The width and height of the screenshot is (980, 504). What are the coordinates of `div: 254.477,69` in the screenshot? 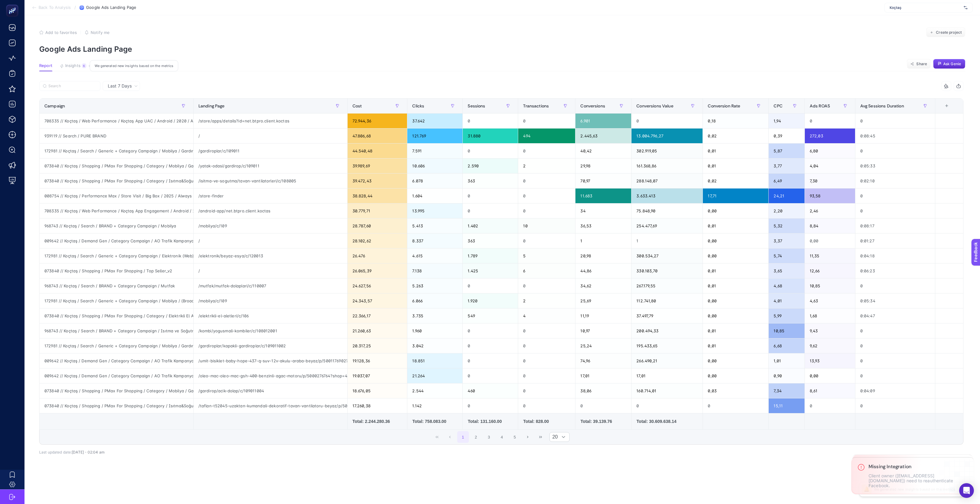 It's located at (667, 226).